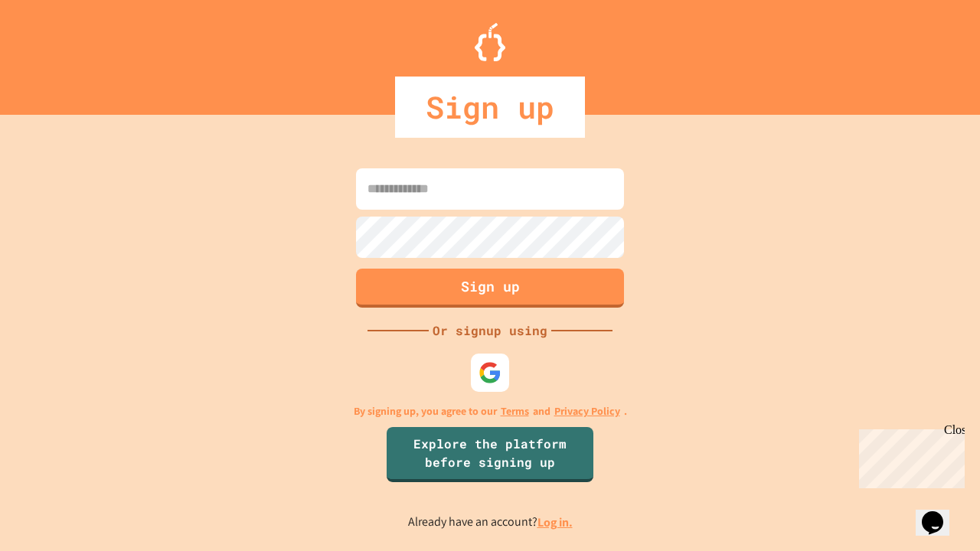 The height and width of the screenshot is (551, 980). I want to click on div: Or signup using, so click(490, 330).